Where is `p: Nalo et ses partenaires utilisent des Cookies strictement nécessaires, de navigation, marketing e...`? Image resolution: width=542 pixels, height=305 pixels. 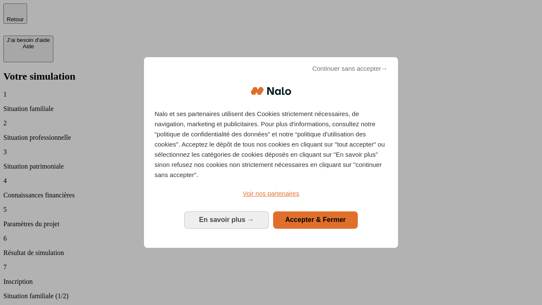
p: Nalo et ses partenaires utilisent des Cookies strictement nécessaires, de navigation, marketing e... is located at coordinates (271, 144).